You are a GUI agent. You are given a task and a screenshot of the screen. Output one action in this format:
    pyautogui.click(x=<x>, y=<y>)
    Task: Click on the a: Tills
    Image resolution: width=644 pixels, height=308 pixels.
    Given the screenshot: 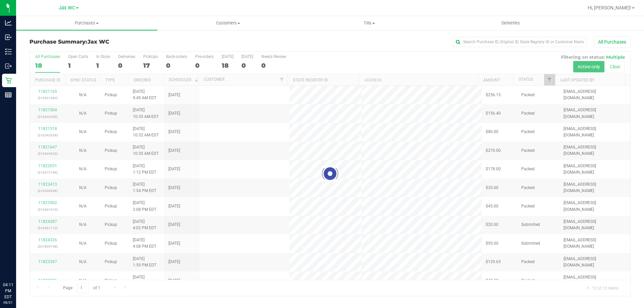 What is the action you would take?
    pyautogui.click(x=369, y=23)
    